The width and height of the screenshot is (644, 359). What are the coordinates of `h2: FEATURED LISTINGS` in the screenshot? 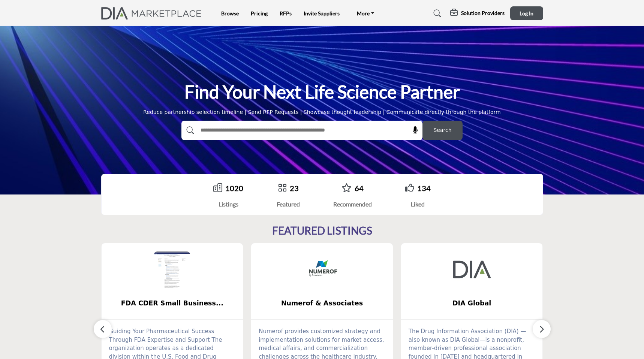 It's located at (322, 231).